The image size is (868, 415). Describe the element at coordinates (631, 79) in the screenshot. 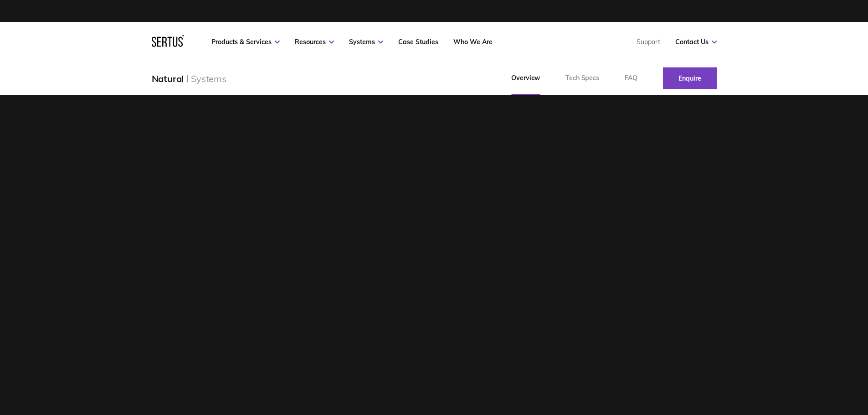

I see `a: FAQ` at that location.